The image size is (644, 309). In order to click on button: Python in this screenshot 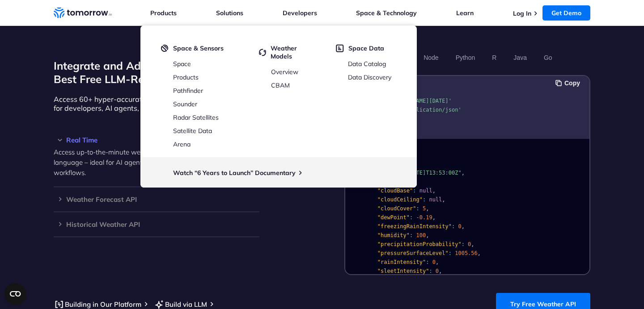, I will do `click(465, 58)`.